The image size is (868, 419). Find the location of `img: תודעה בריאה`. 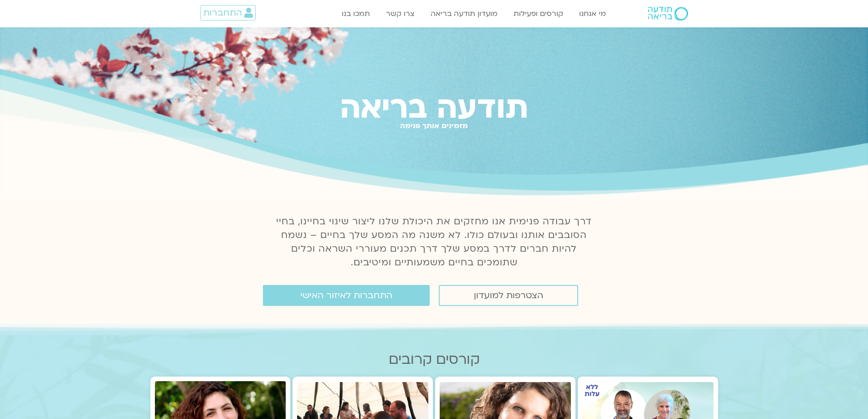

img: תודעה בריאה is located at coordinates (668, 14).